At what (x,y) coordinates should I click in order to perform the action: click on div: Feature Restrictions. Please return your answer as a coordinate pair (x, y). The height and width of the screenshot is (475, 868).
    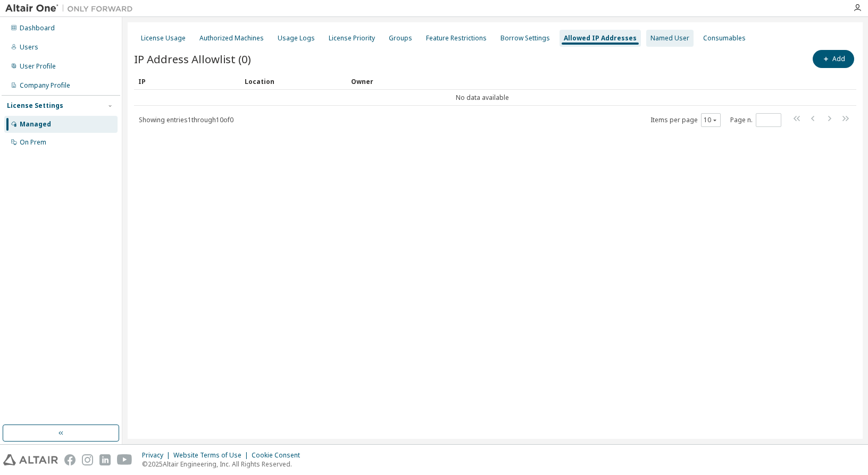
    Looking at the image, I should click on (457, 38).